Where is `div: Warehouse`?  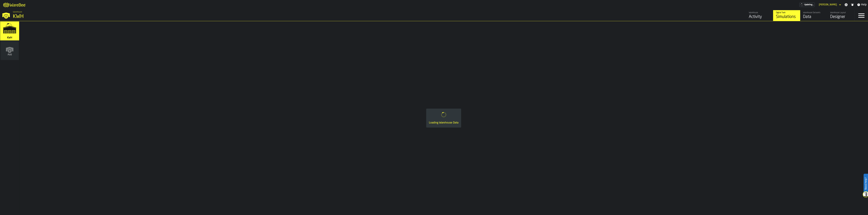
div: Warehouse is located at coordinates (760, 13).